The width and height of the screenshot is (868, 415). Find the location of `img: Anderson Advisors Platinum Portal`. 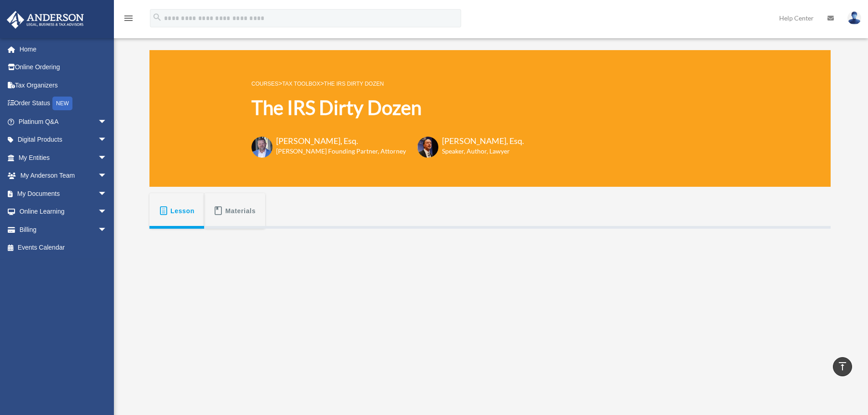

img: Anderson Advisors Platinum Portal is located at coordinates (45, 19).